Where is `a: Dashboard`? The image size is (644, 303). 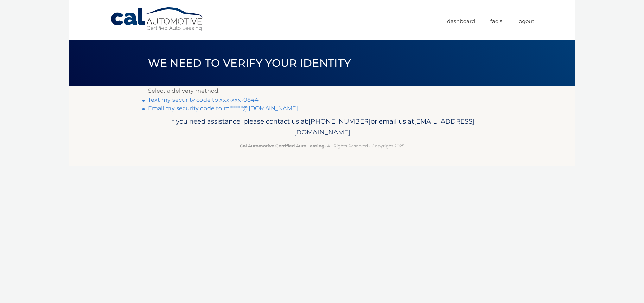
a: Dashboard is located at coordinates (461, 21).